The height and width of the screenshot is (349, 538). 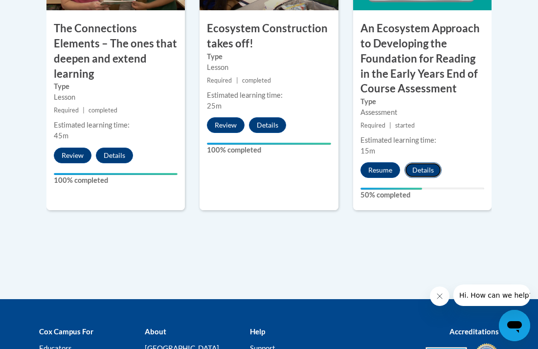 What do you see at coordinates (474, 331) in the screenshot?
I see `b: Accreditations` at bounding box center [474, 331].